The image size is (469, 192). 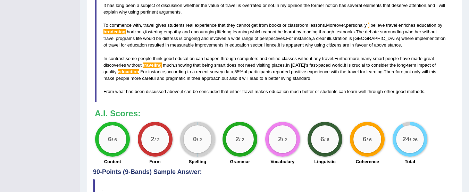 I want to click on span: resulted, so click(x=156, y=45).